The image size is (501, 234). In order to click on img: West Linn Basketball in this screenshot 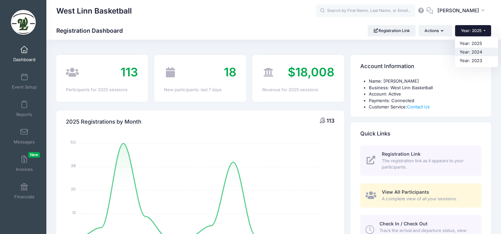, I will do `click(23, 22)`.